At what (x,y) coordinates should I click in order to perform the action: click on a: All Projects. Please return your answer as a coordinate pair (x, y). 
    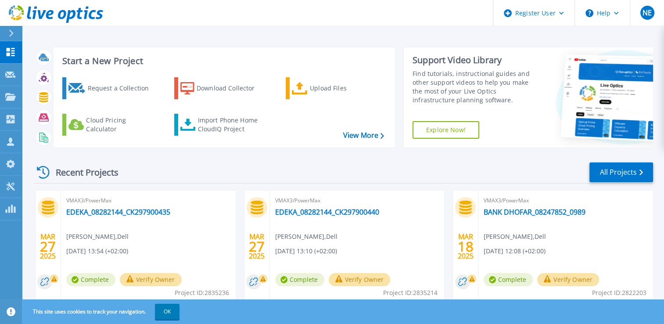
    Looking at the image, I should click on (621, 172).